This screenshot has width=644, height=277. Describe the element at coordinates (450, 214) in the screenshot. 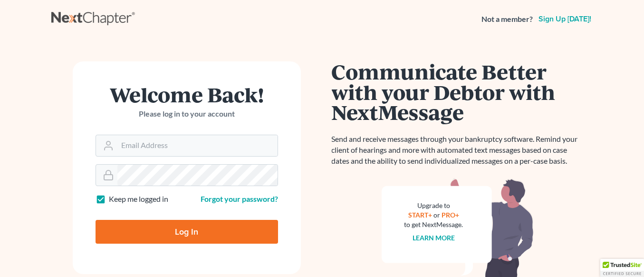

I see `a: PRO+` at that location.